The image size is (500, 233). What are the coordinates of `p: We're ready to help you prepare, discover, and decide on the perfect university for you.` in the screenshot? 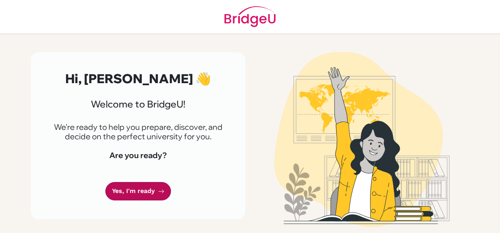 It's located at (138, 132).